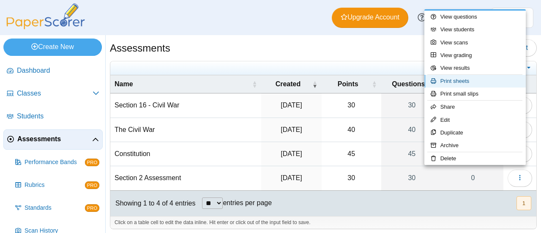  What do you see at coordinates (57, 185) in the screenshot?
I see `a: Rubrics PRO` at bounding box center [57, 185].